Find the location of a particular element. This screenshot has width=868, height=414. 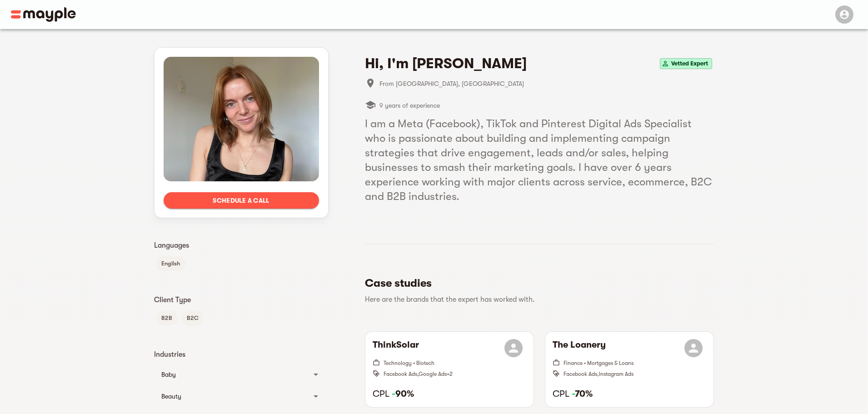

h5: Case studies is located at coordinates (536, 284).